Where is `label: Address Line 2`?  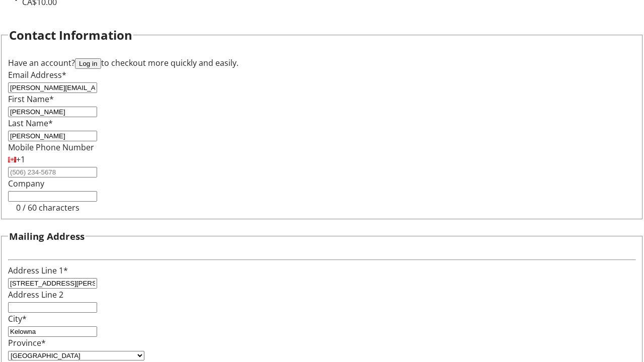 label: Address Line 2 is located at coordinates (36, 295).